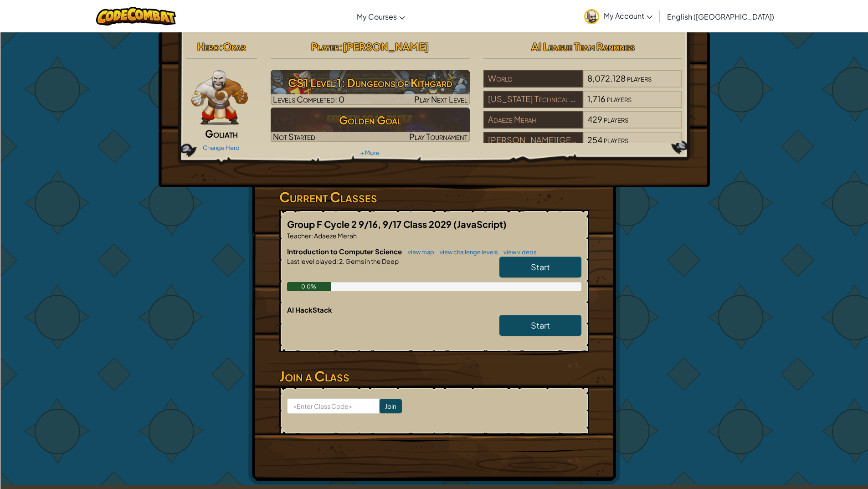  Describe the element at coordinates (370, 87) in the screenshot. I see `a: Play Next Level` at that location.